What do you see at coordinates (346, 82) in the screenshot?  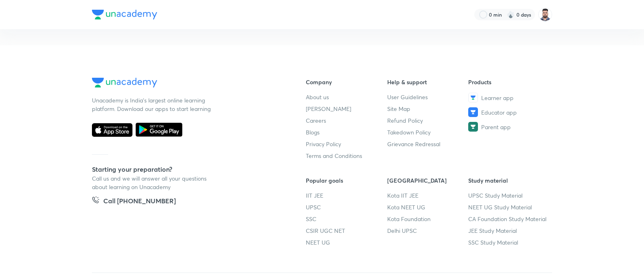 I see `h6: Company` at bounding box center [346, 82].